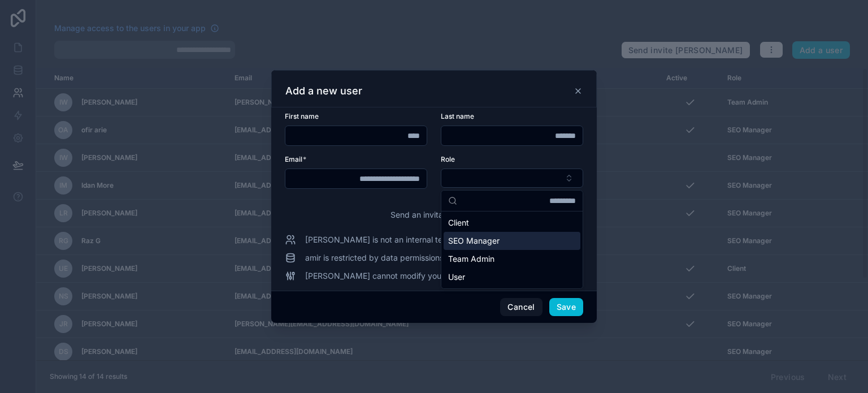 This screenshot has width=868, height=393. What do you see at coordinates (457, 278) in the screenshot?
I see `span: User` at bounding box center [457, 278].